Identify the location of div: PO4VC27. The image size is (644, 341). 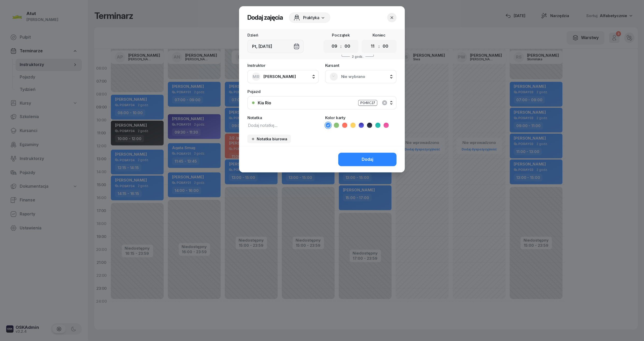
(368, 103).